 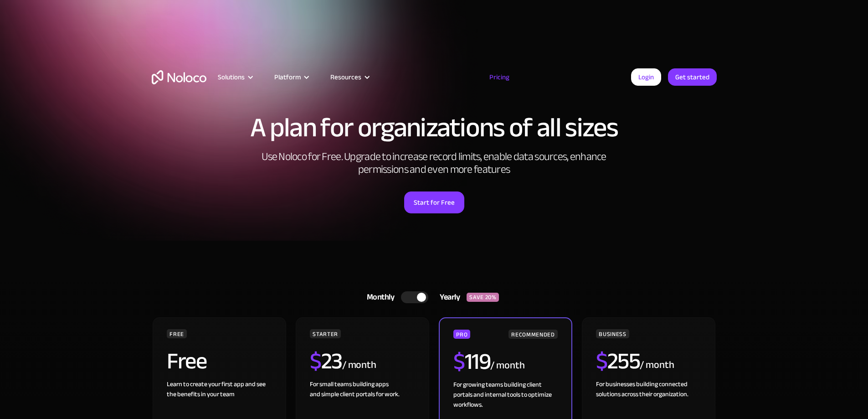 I want to click on a: home, so click(x=179, y=77).